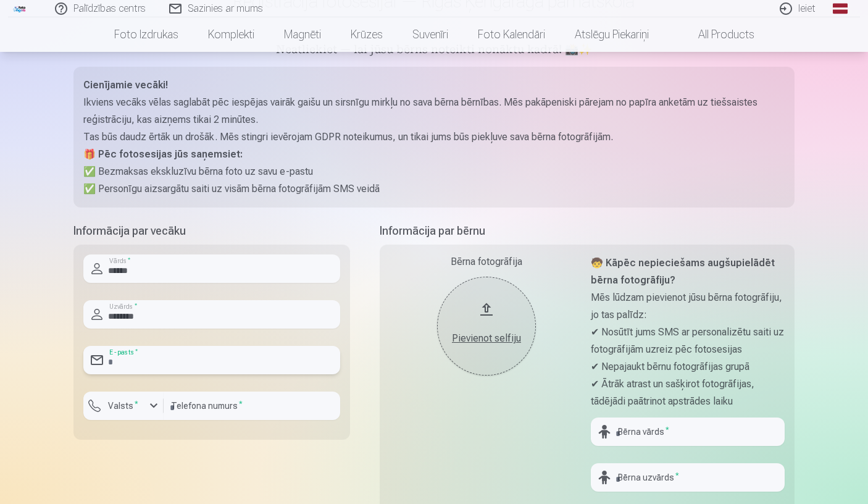  Describe the element at coordinates (587, 231) in the screenshot. I see `h5: Informācija par bērnu` at that location.